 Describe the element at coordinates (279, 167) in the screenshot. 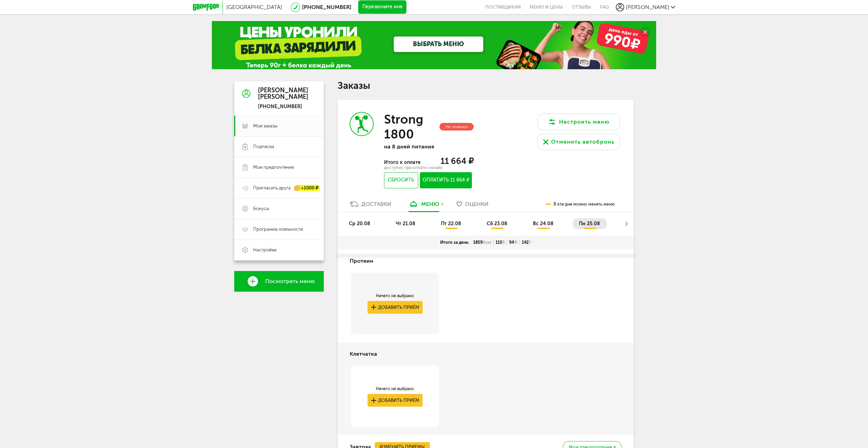

I see `a: Мои предпочтения` at that location.